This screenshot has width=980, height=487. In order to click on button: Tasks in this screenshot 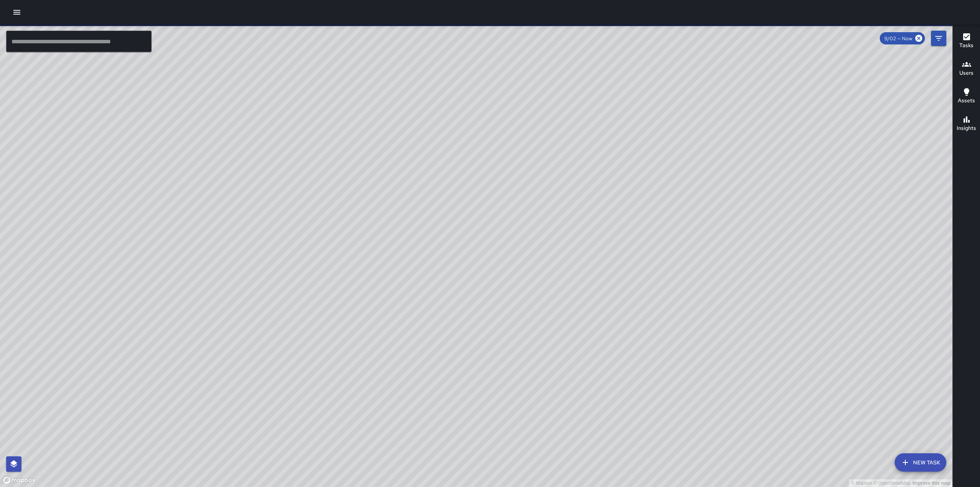, I will do `click(967, 42)`.